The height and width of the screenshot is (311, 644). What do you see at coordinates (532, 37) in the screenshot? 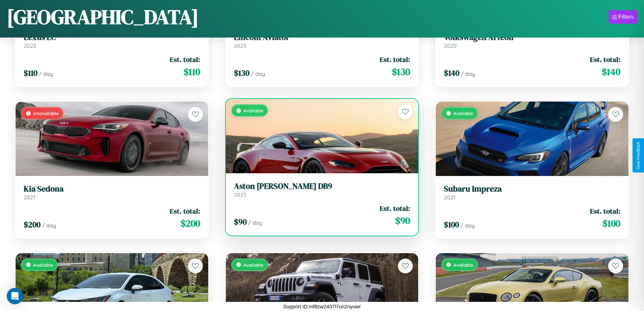
I see `h3: Volkswagen Arteon` at bounding box center [532, 37].